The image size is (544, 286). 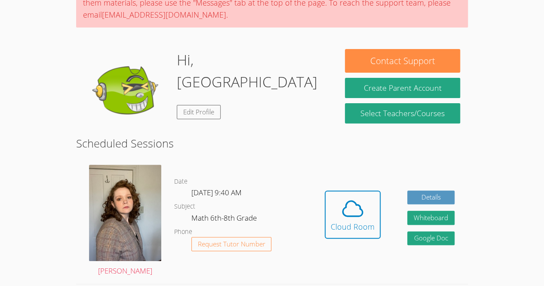 What do you see at coordinates (127, 92) in the screenshot?
I see `img: default.png` at bounding box center [127, 92].